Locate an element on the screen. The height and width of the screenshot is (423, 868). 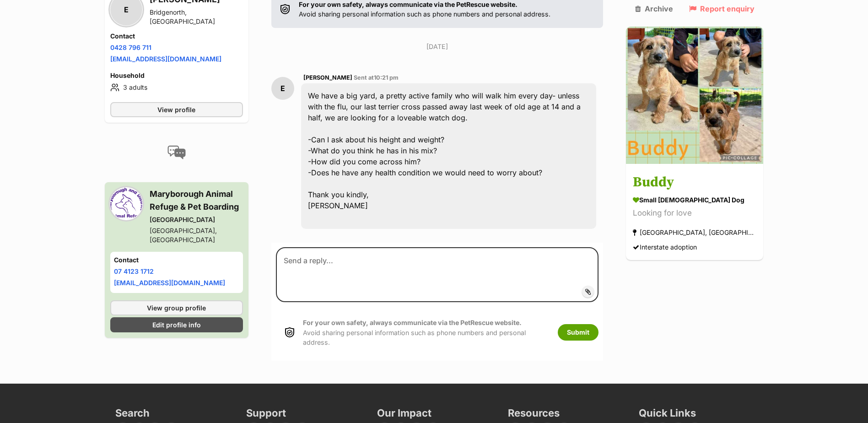
span: 10:21 pm is located at coordinates (386, 77).